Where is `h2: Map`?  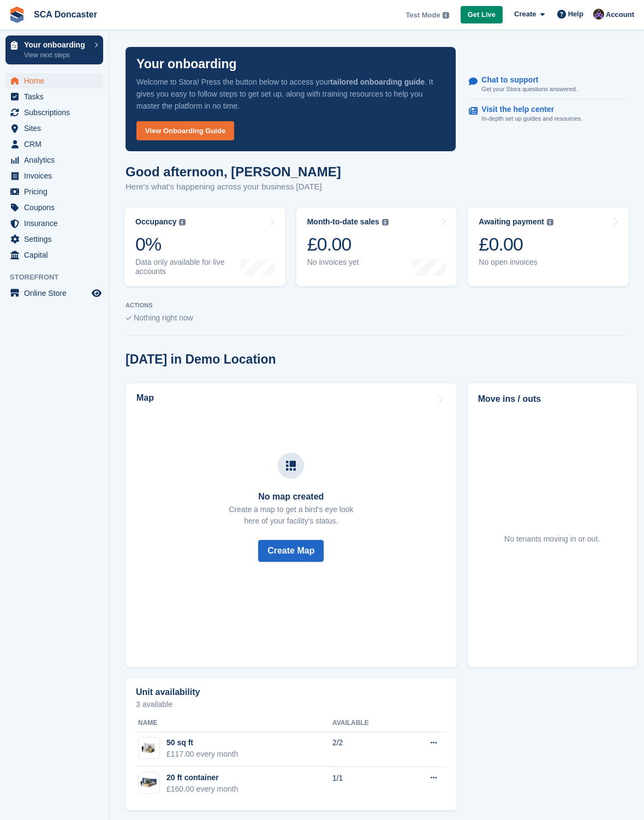
h2: Map is located at coordinates (145, 398).